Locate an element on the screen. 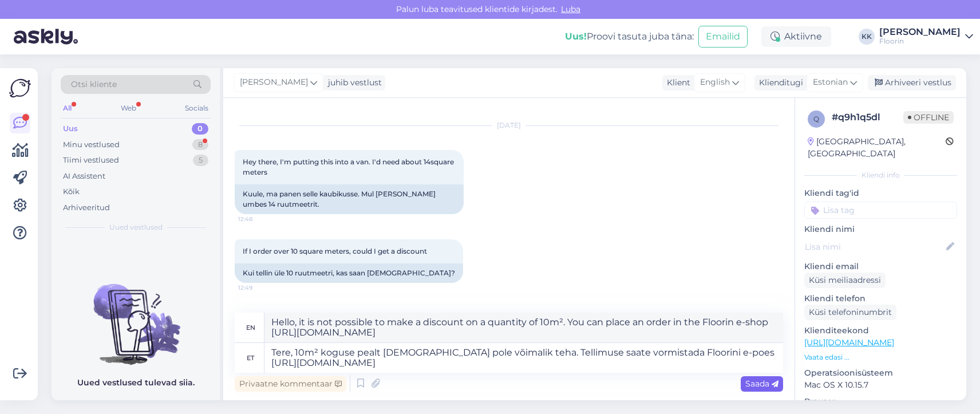 This screenshot has height=414, width=980. input: Lisa nimi is located at coordinates (875, 247).